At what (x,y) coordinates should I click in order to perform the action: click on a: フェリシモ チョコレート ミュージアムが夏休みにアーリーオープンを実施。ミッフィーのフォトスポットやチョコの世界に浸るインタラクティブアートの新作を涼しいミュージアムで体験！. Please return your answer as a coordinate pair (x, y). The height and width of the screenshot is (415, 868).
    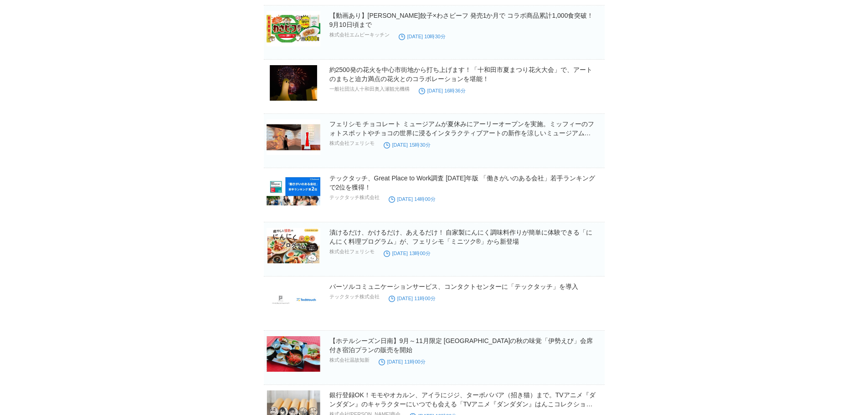
    Looking at the image, I should click on (462, 133).